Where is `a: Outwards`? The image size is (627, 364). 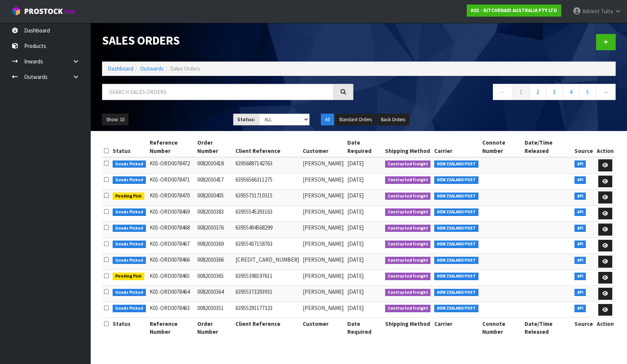 a: Outwards is located at coordinates (152, 68).